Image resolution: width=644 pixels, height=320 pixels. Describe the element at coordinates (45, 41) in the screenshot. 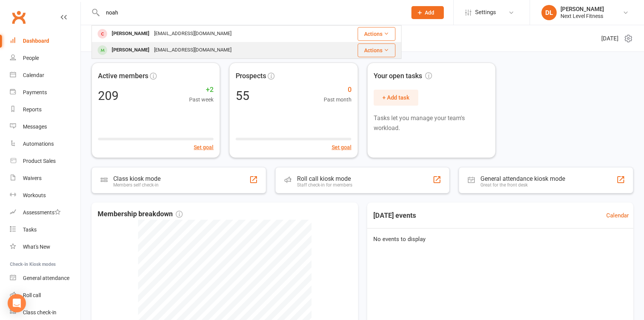

I see `a: Dashboard` at that location.